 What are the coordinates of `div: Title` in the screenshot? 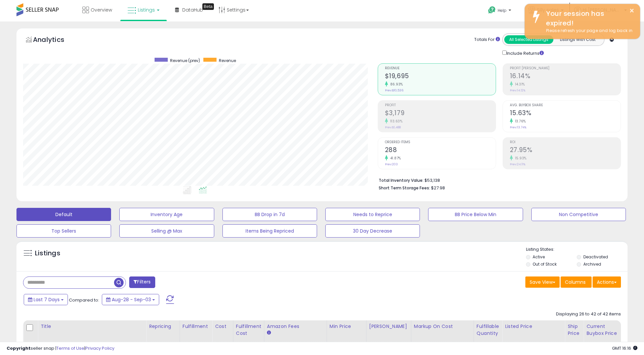 It's located at (92, 326).